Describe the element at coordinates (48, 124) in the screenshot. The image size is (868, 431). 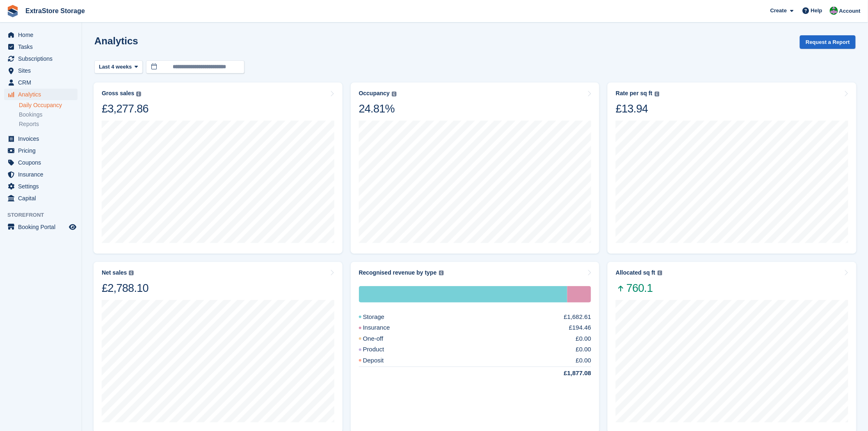
I see `a: Reports` at that location.